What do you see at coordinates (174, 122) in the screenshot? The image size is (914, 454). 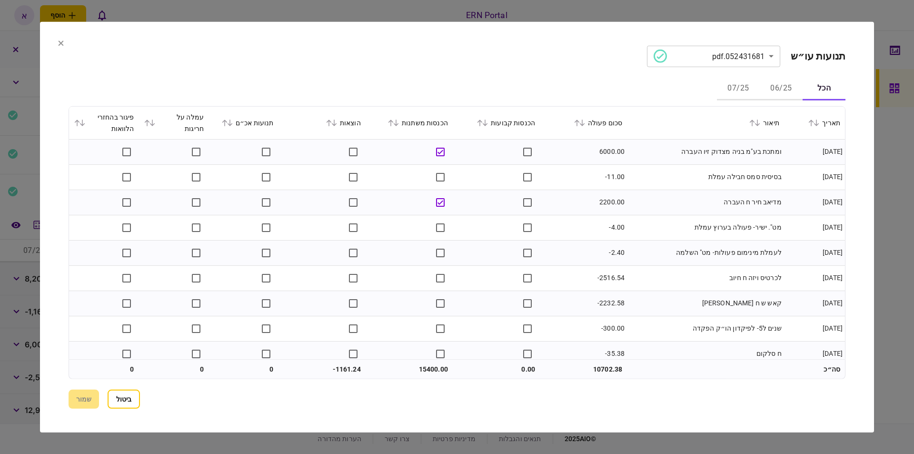 I see `div: עמלה על חריגות` at bounding box center [174, 122].